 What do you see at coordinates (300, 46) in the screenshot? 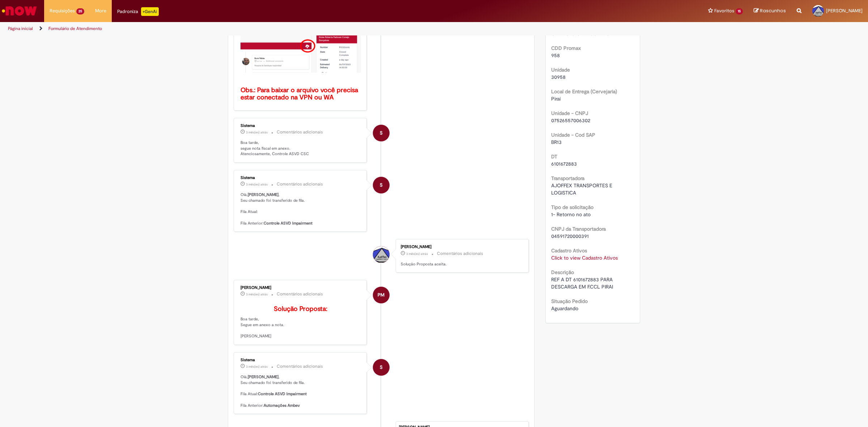
I see `img: x_mdbda_azure_blob.picture2.png` at bounding box center [300, 46].